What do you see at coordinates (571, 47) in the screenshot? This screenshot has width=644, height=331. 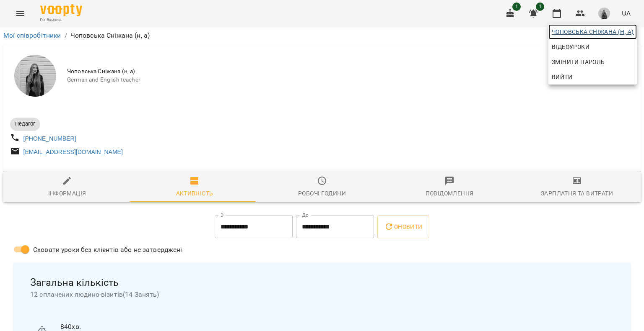 I see `a: Відеоуроки` at bounding box center [571, 47].